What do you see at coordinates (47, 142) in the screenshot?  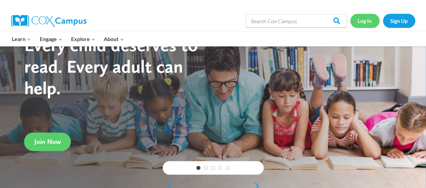 I see `span: Join Now` at bounding box center [47, 142].